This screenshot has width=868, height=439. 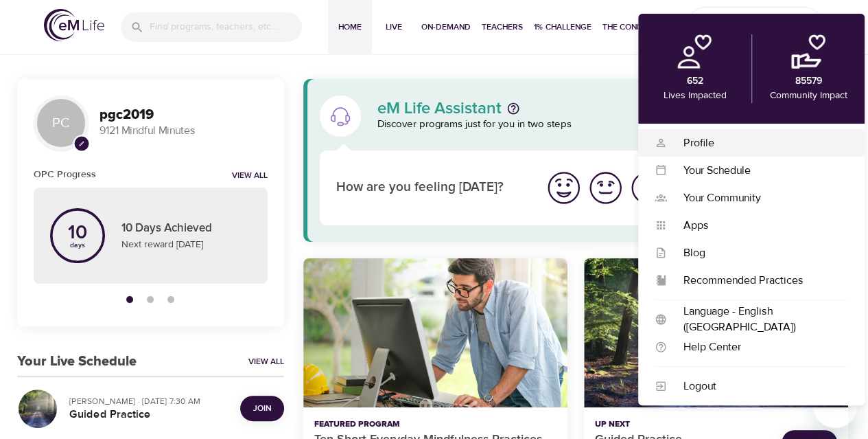 I want to click on img: logo, so click(x=74, y=24).